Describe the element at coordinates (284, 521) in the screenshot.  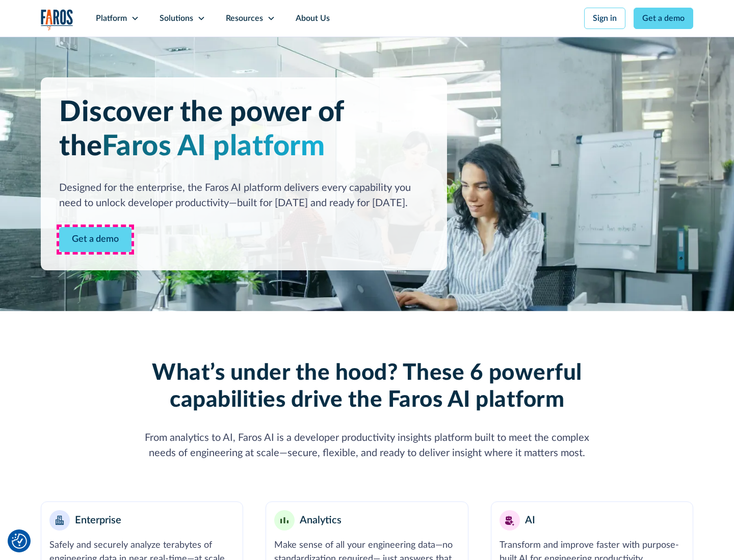
I see `img: Minimalist bar chart analytics icon` at that location.